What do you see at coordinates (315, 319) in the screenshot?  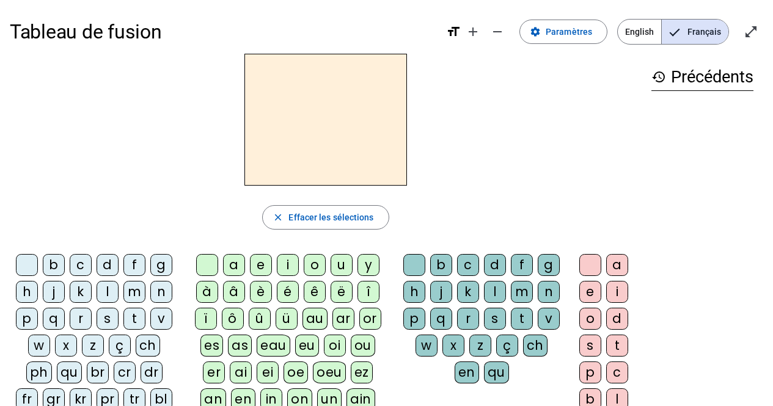 I see `div: au` at bounding box center [315, 319].